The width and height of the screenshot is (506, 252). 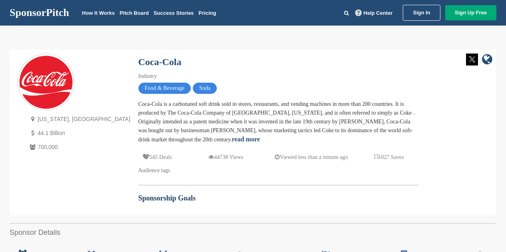 I want to click on div: Audience tags, so click(x=278, y=171).